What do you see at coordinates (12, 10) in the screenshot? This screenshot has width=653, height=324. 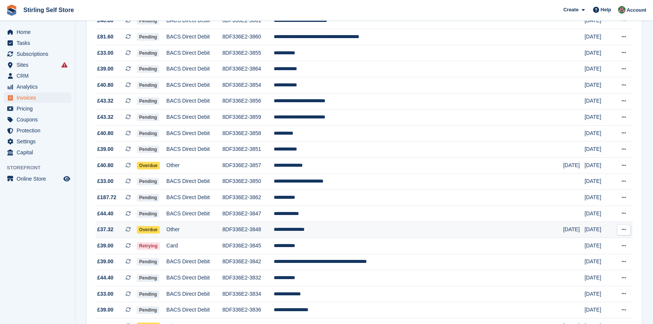 I see `img: stora-icon-8386f47178a22dfd0bd8f6a31ec36ba5ce8667c1dd55bd0f319d3a0aa187defe.svg` at bounding box center [12, 10].